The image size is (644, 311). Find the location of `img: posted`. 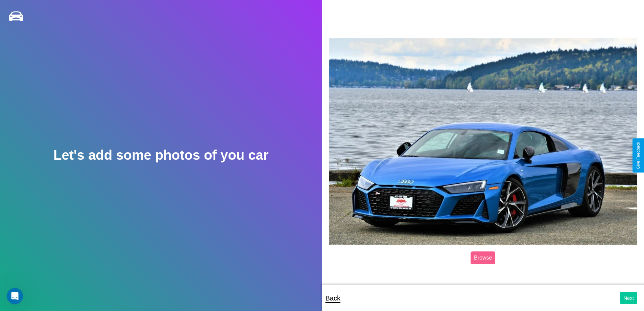

img: posted is located at coordinates (483, 141).